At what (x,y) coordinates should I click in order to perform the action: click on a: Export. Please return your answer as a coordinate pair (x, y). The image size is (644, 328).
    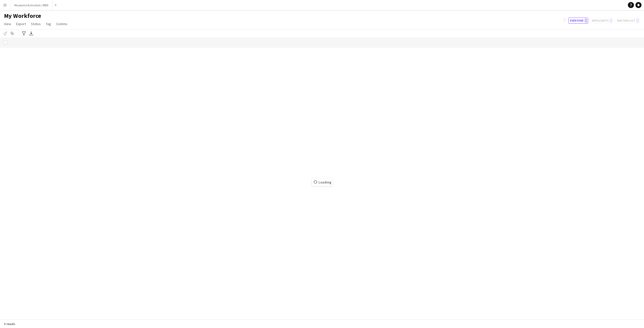
    Looking at the image, I should click on (21, 24).